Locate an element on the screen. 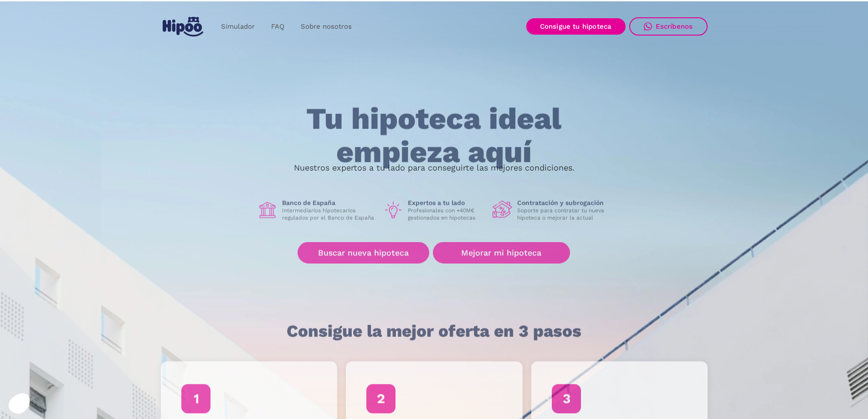 The width and height of the screenshot is (868, 419). a: FAQ is located at coordinates (277, 26).